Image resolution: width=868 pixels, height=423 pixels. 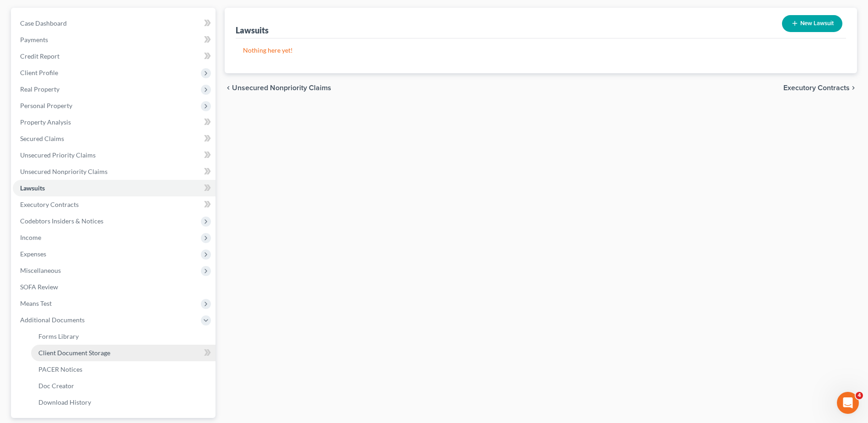 What do you see at coordinates (47, 106) in the screenshot?
I see `span: Personal Property` at bounding box center [47, 106].